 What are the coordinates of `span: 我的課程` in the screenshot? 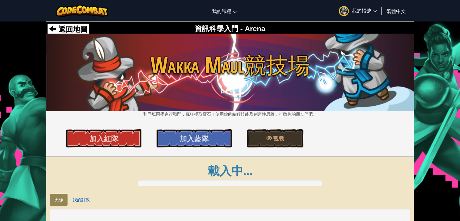 It's located at (222, 11).